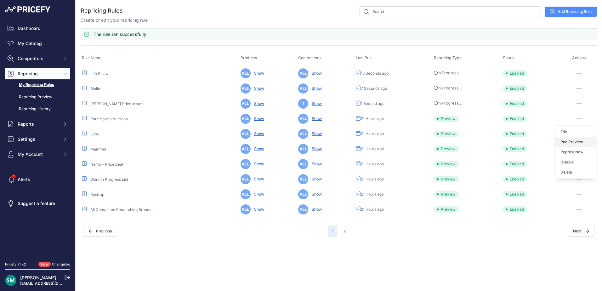  I want to click on span: Rule Name, so click(92, 58).